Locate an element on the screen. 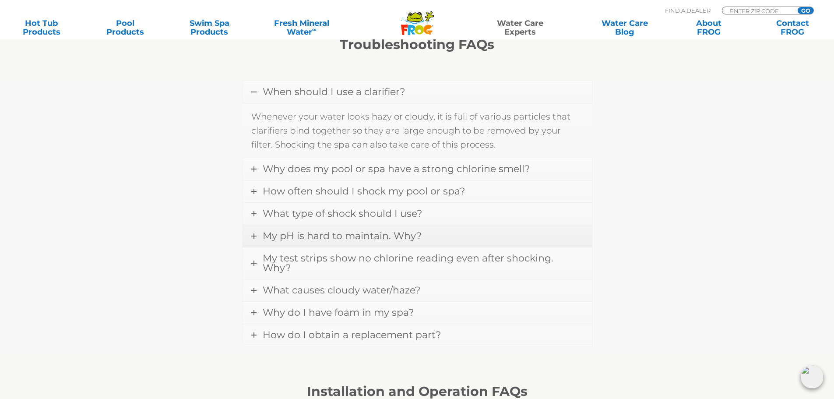  a: Why do I have foam in my spa? is located at coordinates (417, 312).